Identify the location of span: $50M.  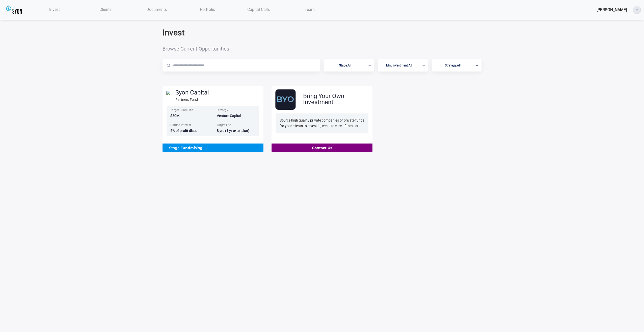
(175, 116).